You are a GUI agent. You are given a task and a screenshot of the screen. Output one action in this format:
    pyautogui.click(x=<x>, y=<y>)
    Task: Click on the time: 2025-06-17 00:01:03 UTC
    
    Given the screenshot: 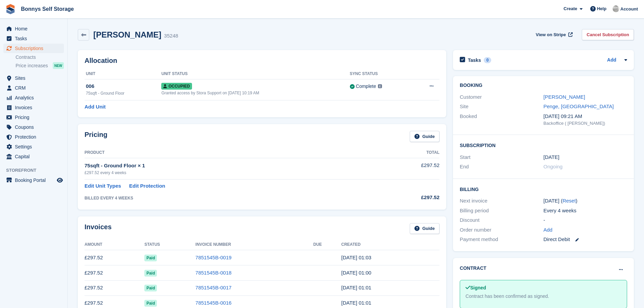 What is the action you would take?
    pyautogui.click(x=356, y=287)
    